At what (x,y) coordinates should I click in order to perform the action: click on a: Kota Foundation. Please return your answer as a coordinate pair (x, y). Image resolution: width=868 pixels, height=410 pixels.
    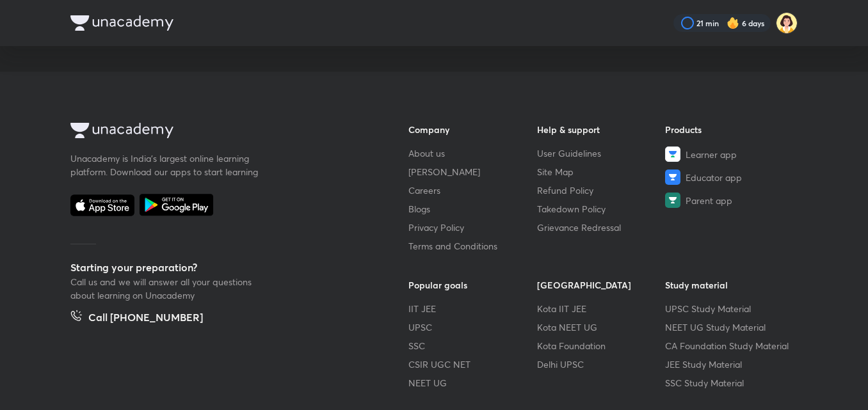
    Looking at the image, I should click on (601, 346).